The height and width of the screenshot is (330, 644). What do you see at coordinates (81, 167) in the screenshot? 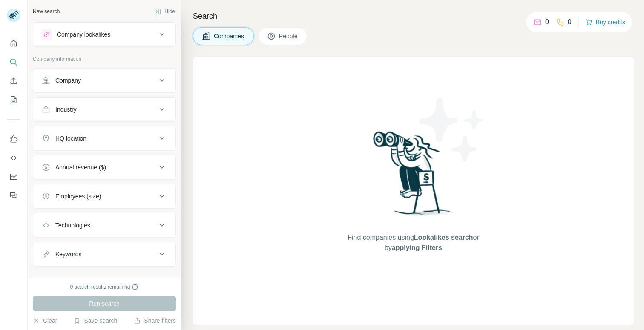
I see `div: Annual revenue ($)` at bounding box center [81, 167].